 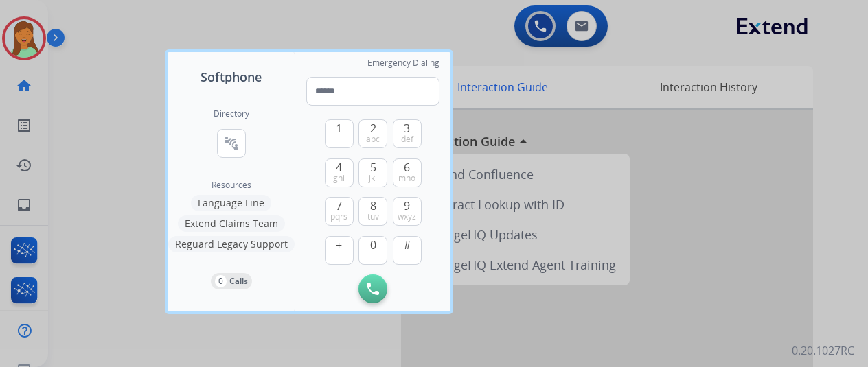 I want to click on span: Resources, so click(x=231, y=185).